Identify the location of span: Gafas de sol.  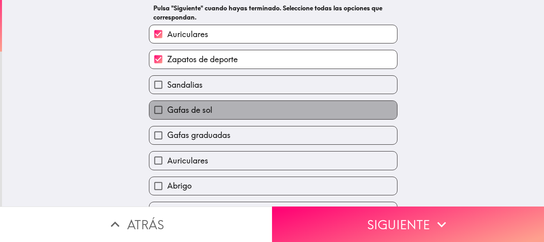
(190, 110).